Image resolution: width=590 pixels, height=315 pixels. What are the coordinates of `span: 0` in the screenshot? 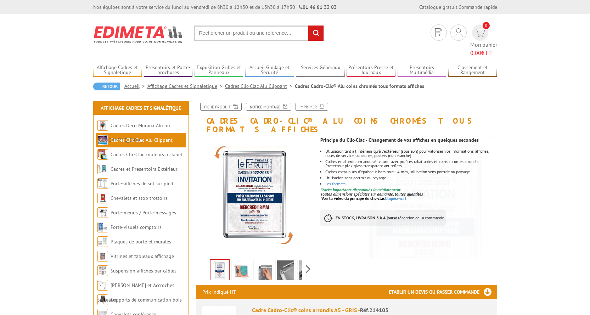 It's located at (486, 26).